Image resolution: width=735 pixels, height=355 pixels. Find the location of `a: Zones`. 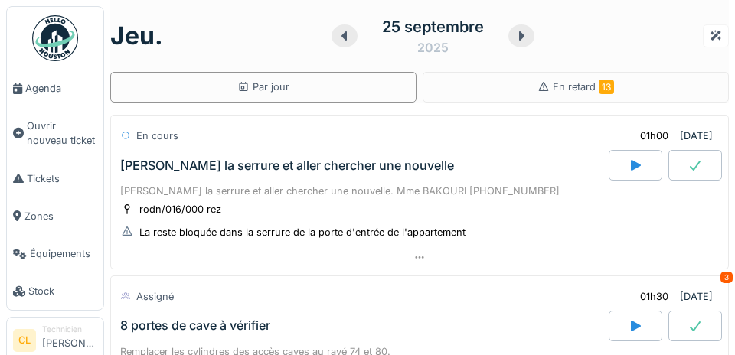

a: Zones is located at coordinates (55, 216).